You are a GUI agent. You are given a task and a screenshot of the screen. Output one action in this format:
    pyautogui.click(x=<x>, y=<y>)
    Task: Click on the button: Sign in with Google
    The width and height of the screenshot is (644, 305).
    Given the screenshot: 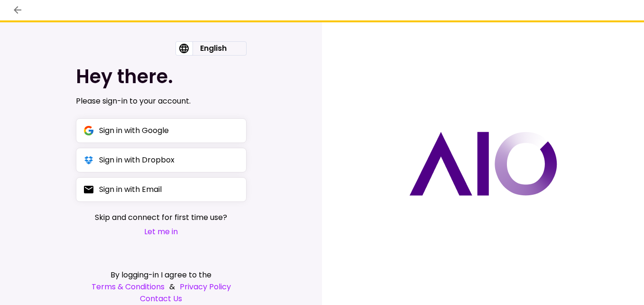 What is the action you would take?
    pyautogui.click(x=161, y=130)
    